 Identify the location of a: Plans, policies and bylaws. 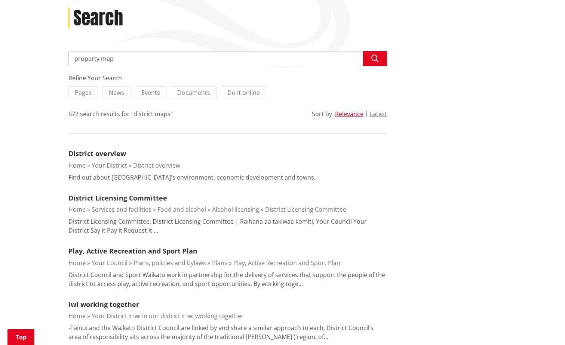
(170, 263).